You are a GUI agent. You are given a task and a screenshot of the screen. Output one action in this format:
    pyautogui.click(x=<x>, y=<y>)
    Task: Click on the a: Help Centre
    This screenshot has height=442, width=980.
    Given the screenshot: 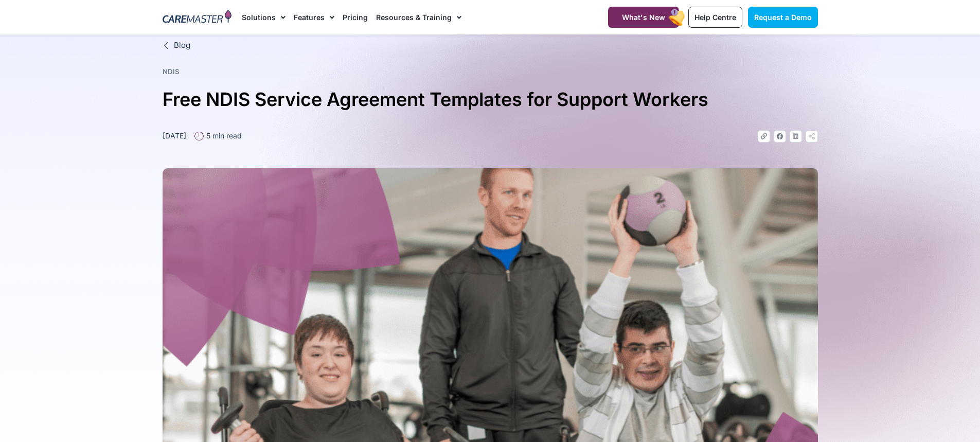 What is the action you would take?
    pyautogui.click(x=715, y=17)
    